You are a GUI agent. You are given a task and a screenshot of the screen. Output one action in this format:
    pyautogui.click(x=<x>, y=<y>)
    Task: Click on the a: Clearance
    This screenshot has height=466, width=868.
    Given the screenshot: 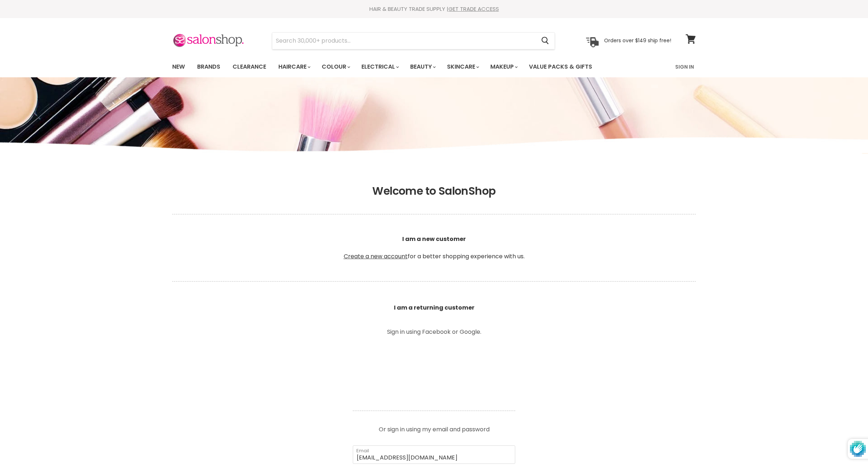 What is the action you would take?
    pyautogui.click(x=249, y=67)
    